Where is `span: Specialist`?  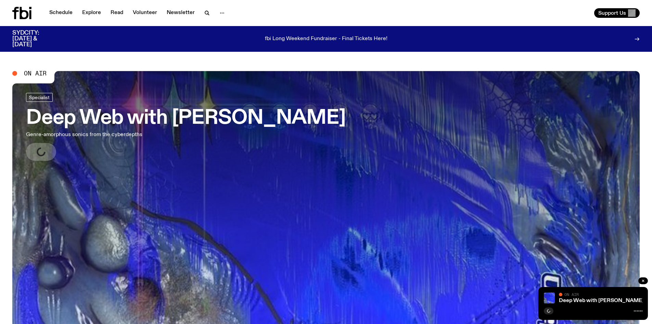 span: Specialist is located at coordinates (39, 97).